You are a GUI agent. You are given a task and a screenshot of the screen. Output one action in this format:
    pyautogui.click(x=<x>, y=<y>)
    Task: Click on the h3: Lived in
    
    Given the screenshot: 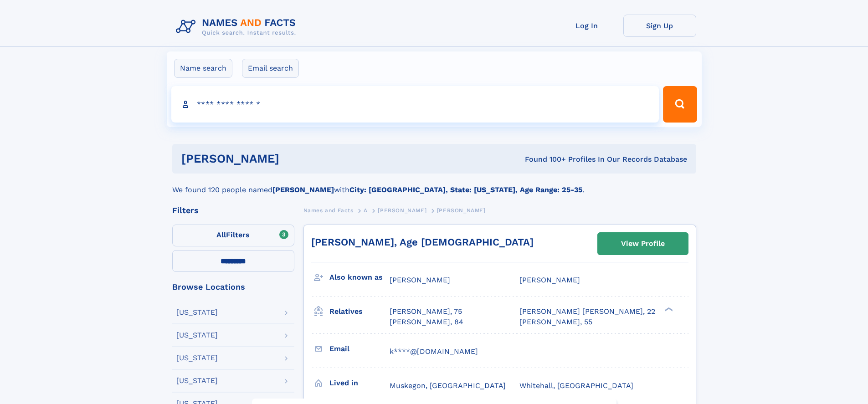 What is the action you would take?
    pyautogui.click(x=360, y=383)
    